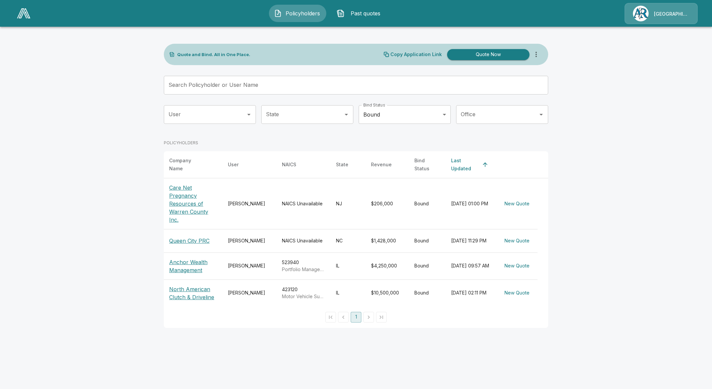 This screenshot has width=712, height=389. What do you see at coordinates (348, 203) in the screenshot?
I see `td: NJ` at bounding box center [348, 203].